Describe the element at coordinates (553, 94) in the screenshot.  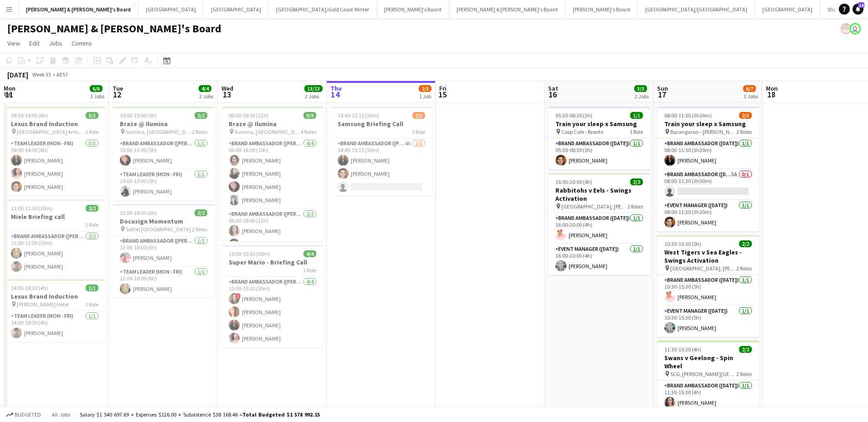
I see `span: 16` at that location.